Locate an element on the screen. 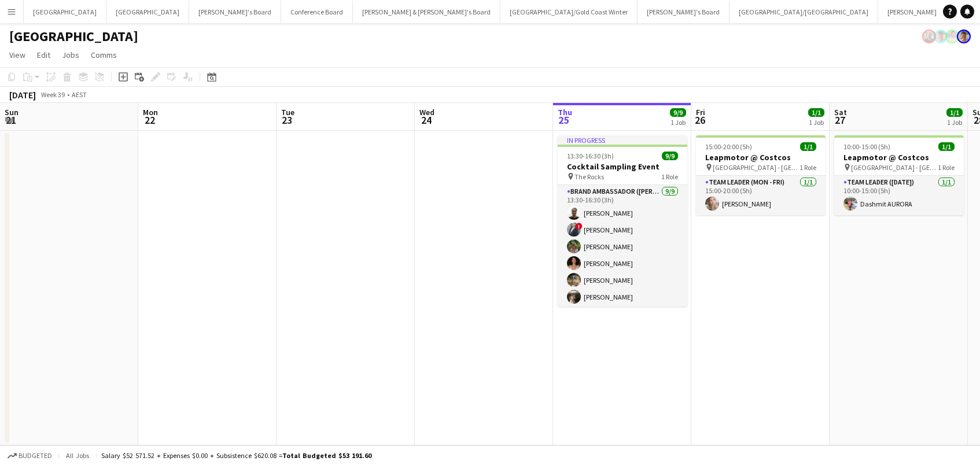  app-user-avatar: Neil Burton is located at coordinates (929, 37).